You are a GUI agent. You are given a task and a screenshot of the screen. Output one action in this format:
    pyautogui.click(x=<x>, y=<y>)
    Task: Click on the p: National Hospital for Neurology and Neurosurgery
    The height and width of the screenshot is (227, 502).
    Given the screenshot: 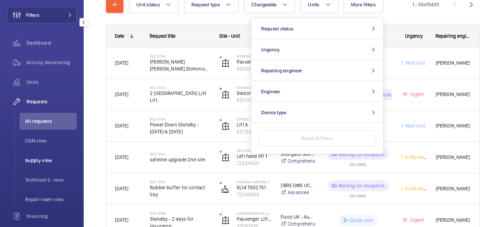 What is the action you would take?
    pyautogui.click(x=254, y=182)
    